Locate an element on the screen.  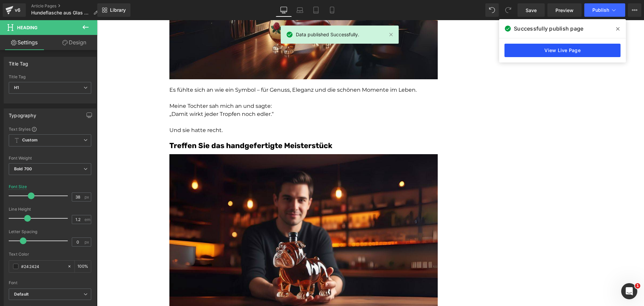
span: Heading is located at coordinates (27, 28).